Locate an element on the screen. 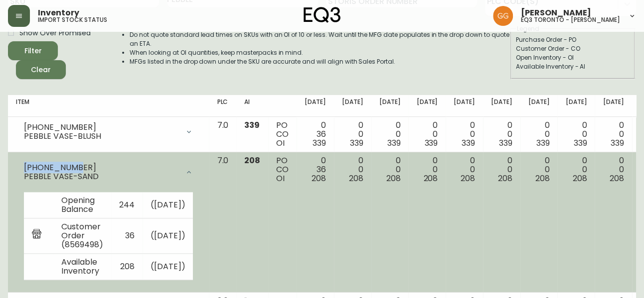  td: Customer Order (8569498) is located at coordinates (82, 236).